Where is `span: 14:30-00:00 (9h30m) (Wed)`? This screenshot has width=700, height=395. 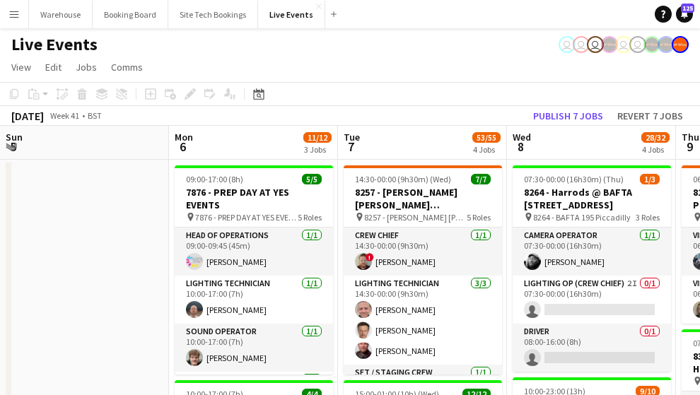
span: 14:30-00:00 (9h30m) (Wed) is located at coordinates (403, 179).